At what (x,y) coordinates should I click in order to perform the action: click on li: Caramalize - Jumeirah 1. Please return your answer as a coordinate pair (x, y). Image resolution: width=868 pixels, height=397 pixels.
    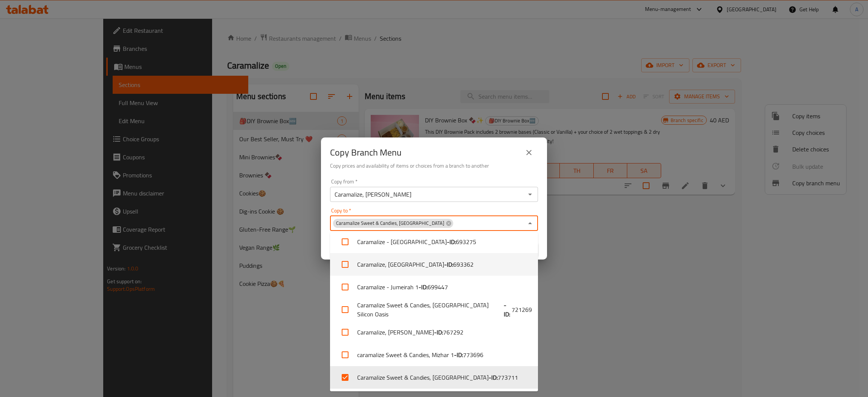
    Looking at the image, I should click on (434, 288).